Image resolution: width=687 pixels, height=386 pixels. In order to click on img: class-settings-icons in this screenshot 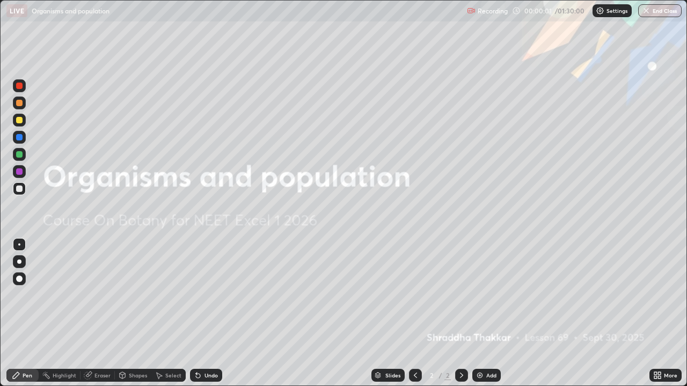, I will do `click(600, 11)`.